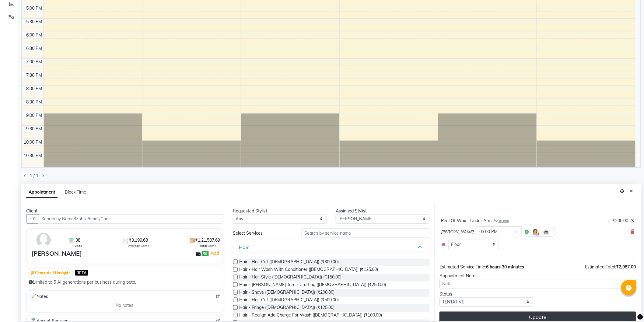 This screenshot has width=644, height=322. I want to click on span: Block Time, so click(75, 192).